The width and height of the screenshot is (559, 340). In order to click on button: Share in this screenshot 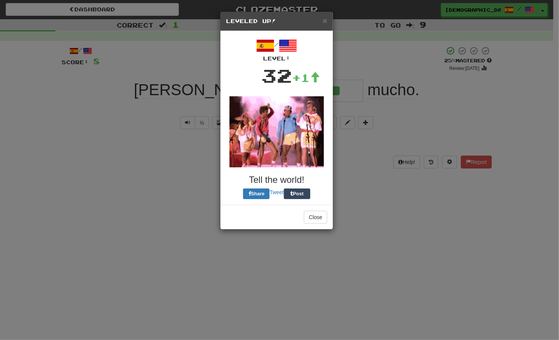, I will do `click(256, 194)`.